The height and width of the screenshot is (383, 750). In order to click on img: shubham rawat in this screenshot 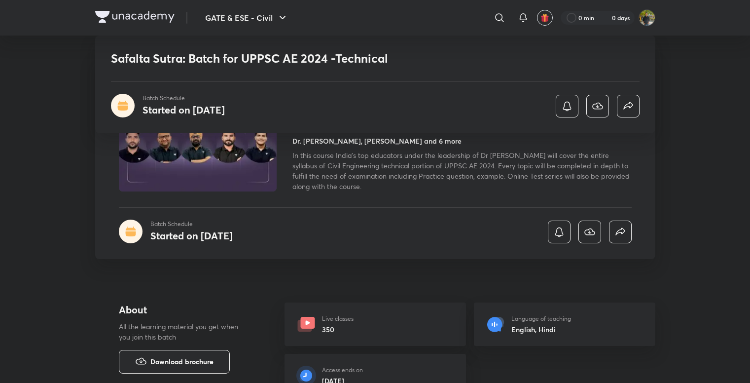, I will do `click(647, 18)`.